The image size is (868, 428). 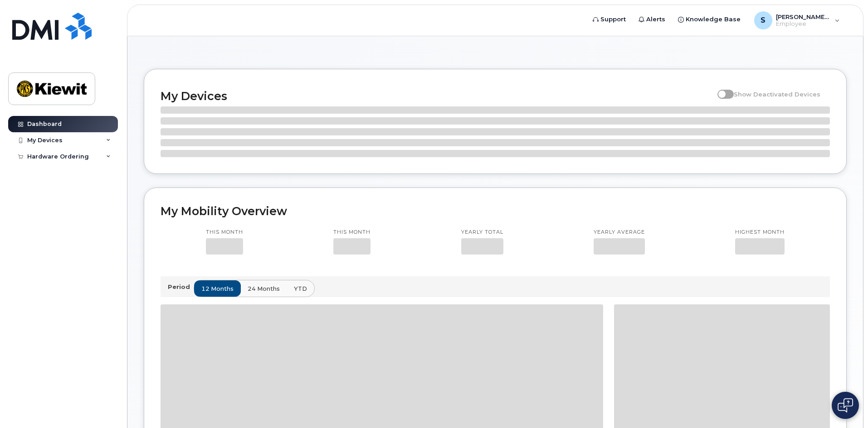 What do you see at coordinates (845, 406) in the screenshot?
I see `img: Open chat` at bounding box center [845, 406].